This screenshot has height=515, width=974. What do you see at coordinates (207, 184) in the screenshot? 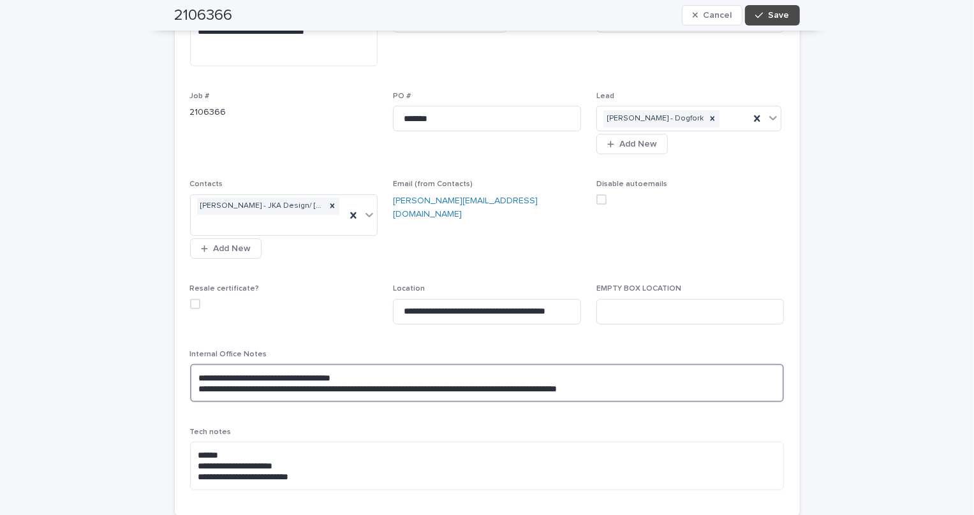
I see `span: Contacts` at bounding box center [207, 184].